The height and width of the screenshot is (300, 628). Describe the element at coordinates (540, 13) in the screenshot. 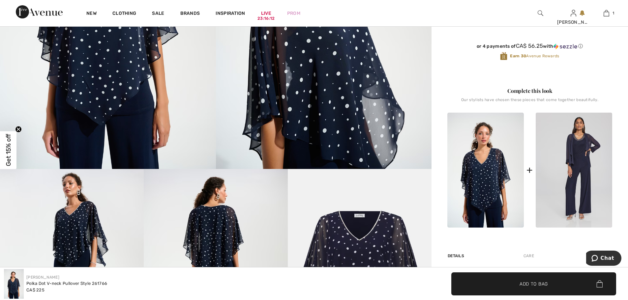

I see `img: search the website` at that location.